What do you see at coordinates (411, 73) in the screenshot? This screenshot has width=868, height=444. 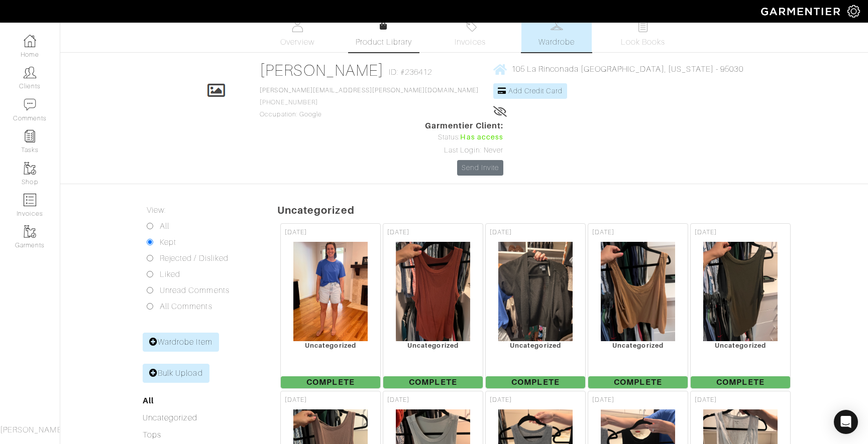 I see `span: ID: #236412` at bounding box center [411, 73].